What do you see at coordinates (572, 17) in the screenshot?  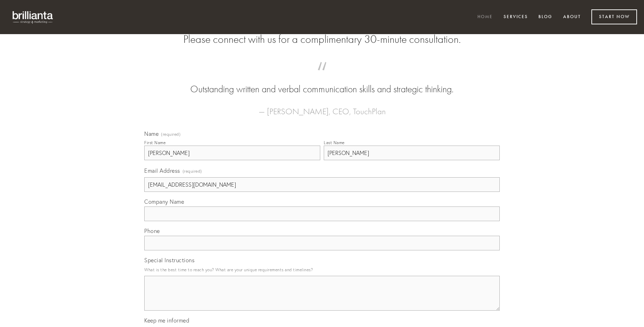 I see `a: About` at bounding box center [572, 17].